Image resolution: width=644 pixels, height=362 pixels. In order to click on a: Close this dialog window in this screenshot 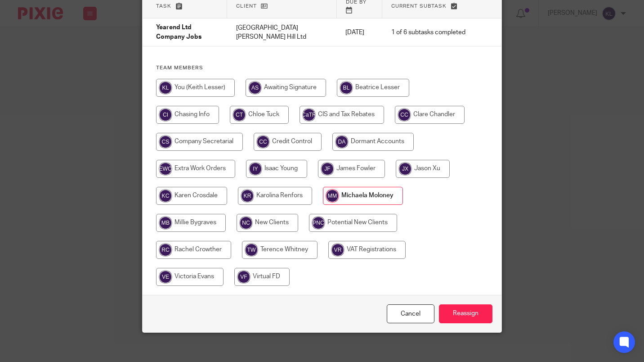, I will do `click(410, 313)`.